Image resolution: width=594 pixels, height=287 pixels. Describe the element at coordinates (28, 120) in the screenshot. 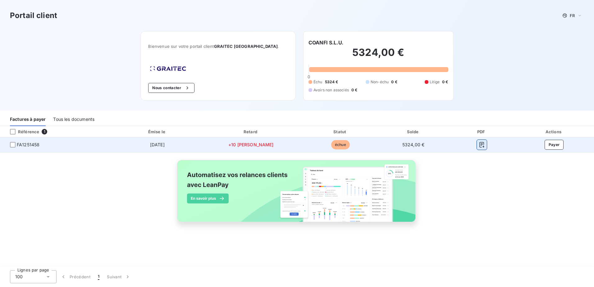

I see `div: Factures à payer` at that location.